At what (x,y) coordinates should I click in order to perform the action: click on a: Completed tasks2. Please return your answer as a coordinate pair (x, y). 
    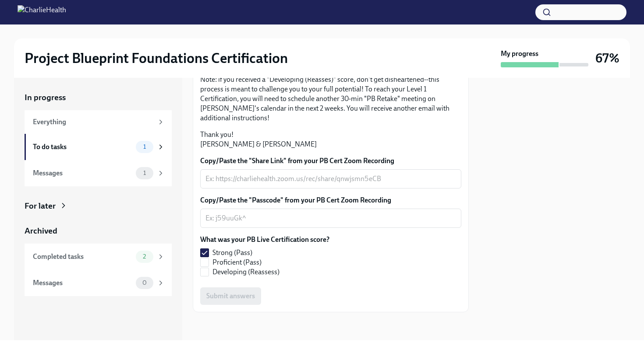
    Looking at the image, I should click on (98, 257).